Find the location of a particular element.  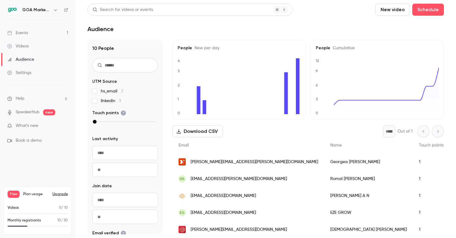

text: 12 is located at coordinates (317, 61).